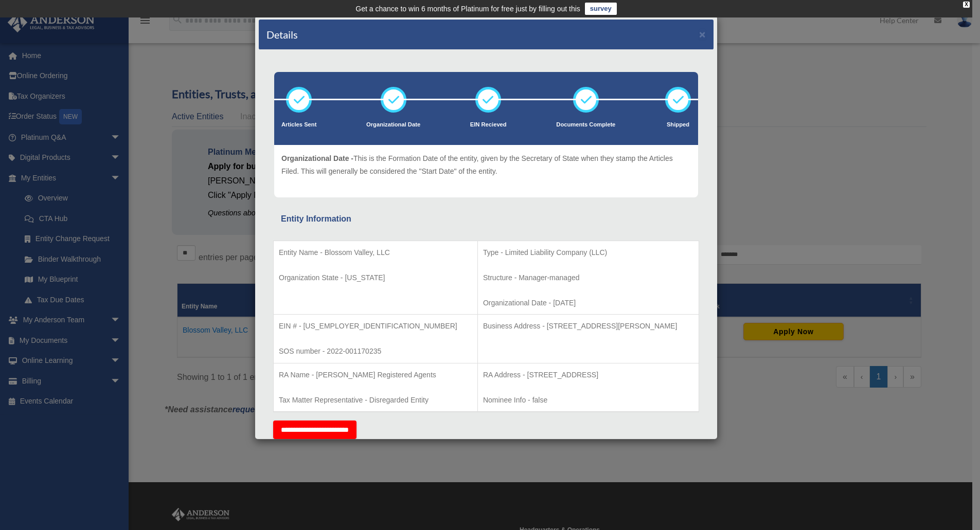  I want to click on p: Tax Matter Representative - Disregarded Entity, so click(375, 400).